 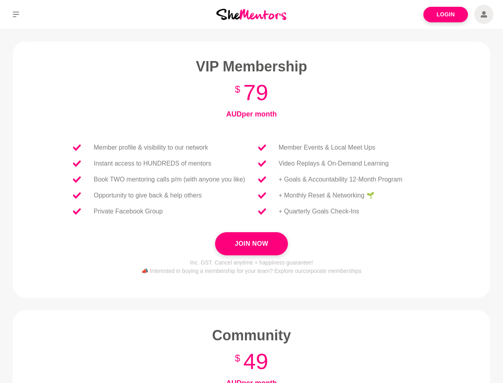 I want to click on p: + Goals & Accountability 12-Month Program, so click(x=341, y=179).